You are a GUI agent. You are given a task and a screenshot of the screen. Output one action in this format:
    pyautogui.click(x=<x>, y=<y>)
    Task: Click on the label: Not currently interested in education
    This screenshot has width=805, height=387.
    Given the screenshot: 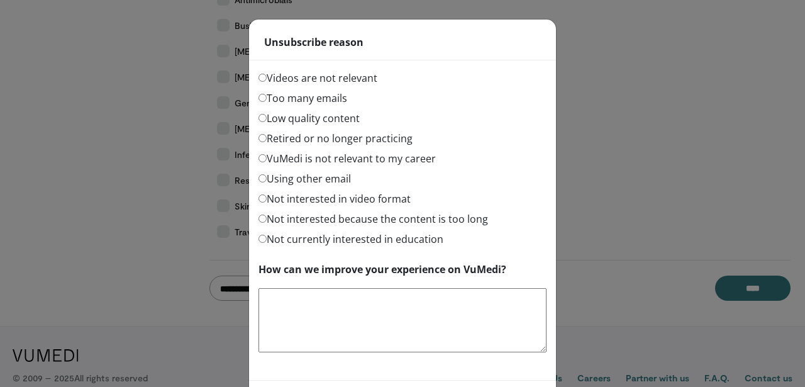 What is the action you would take?
    pyautogui.click(x=351, y=239)
    